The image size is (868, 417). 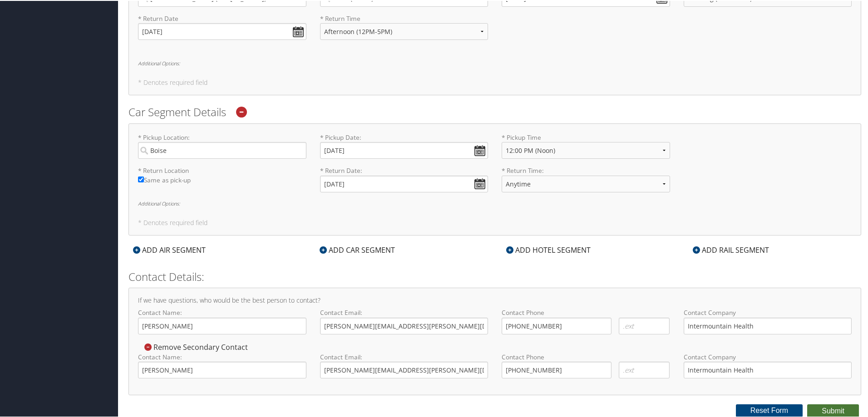 I want to click on div: ADD RAIL SEGMENT, so click(x=731, y=249).